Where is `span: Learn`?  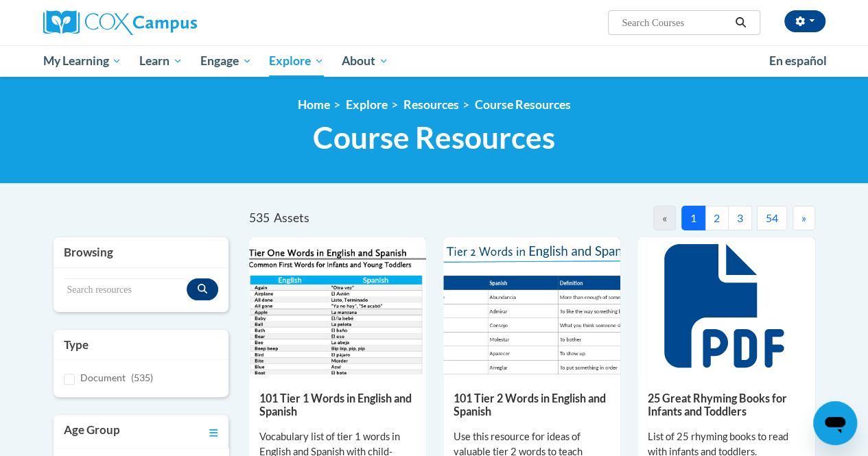 span: Learn is located at coordinates (160, 61).